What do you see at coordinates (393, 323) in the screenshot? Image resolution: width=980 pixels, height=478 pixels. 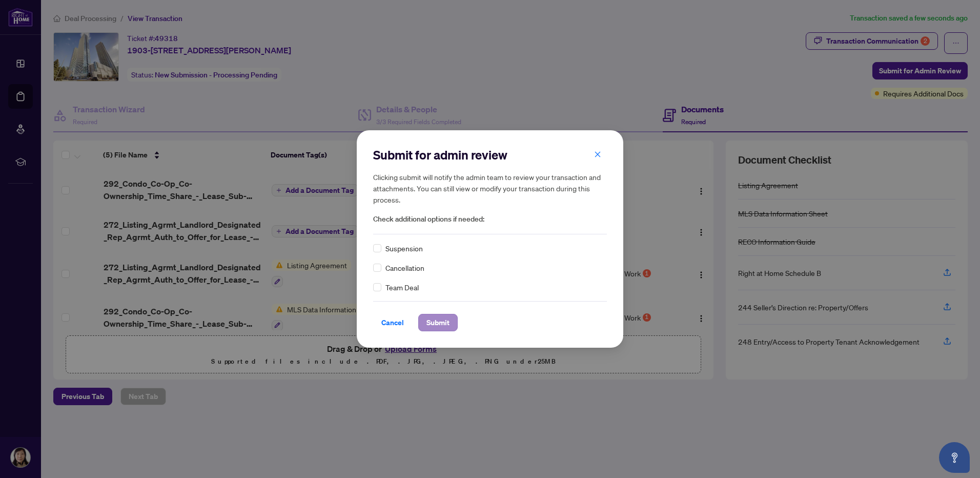 I see `span: Cancel` at bounding box center [393, 323].